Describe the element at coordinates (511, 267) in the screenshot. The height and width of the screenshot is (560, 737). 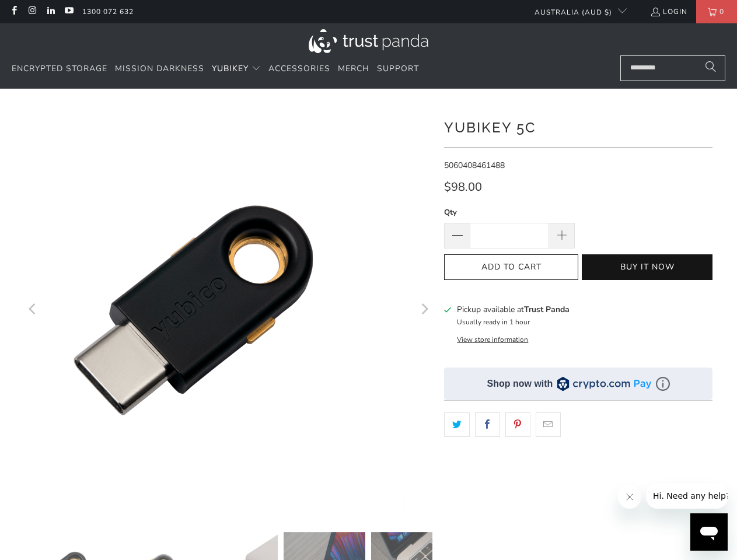
I see `span: Add to Cart` at that location.